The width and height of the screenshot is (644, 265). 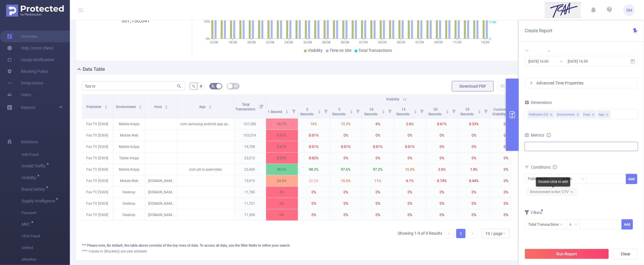 What do you see at coordinates (346, 181) in the screenshot?
I see `p: 16.6%` at bounding box center [346, 181].